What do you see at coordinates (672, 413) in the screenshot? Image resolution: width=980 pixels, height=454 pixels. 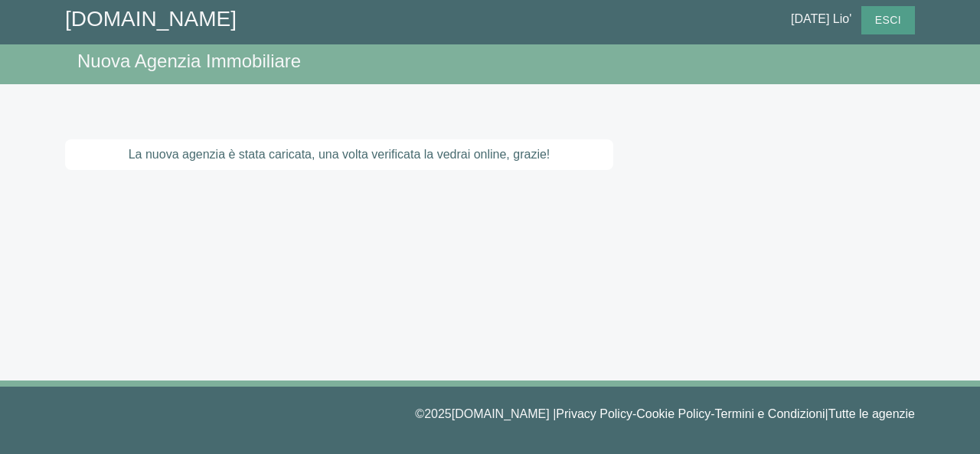 I see `a: Cookie Policy` at bounding box center [672, 413].